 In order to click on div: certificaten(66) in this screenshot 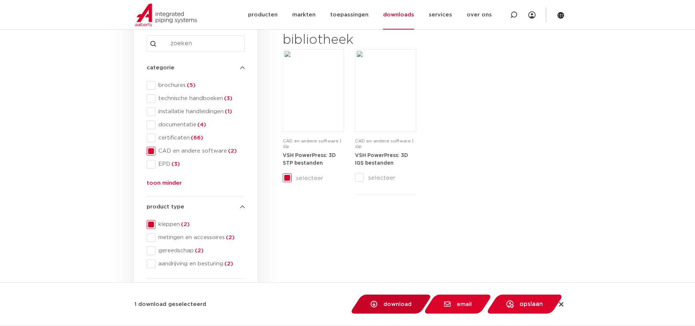, I will do `click(196, 138)`.